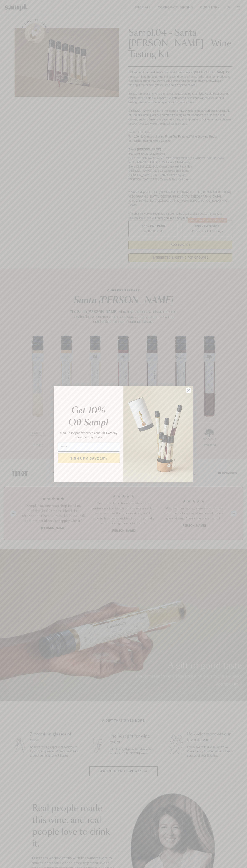 The width and height of the screenshot is (247, 868). Describe the element at coordinates (158, 434) in the screenshot. I see `img: 96933287-25a1-481a-a6d8-4dd623390dc6.png` at that location.